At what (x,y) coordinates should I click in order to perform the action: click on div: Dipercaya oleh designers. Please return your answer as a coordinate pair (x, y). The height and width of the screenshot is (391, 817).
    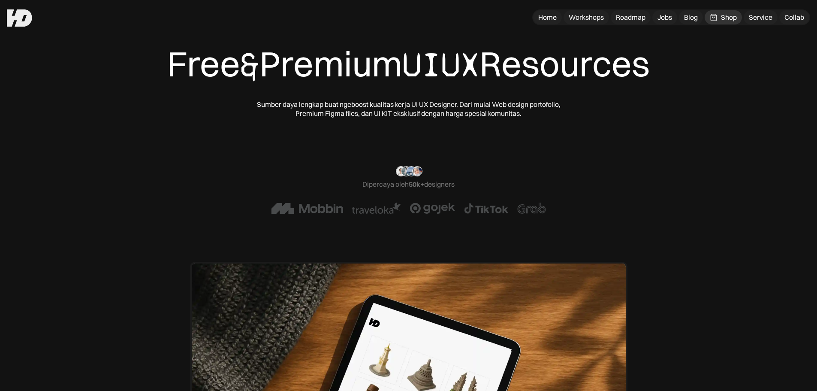
    Looking at the image, I should click on (408, 184).